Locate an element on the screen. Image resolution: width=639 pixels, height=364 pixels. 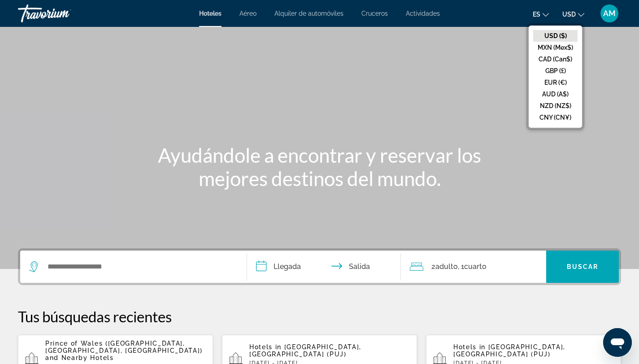
button: GBP (£) is located at coordinates (555, 71).